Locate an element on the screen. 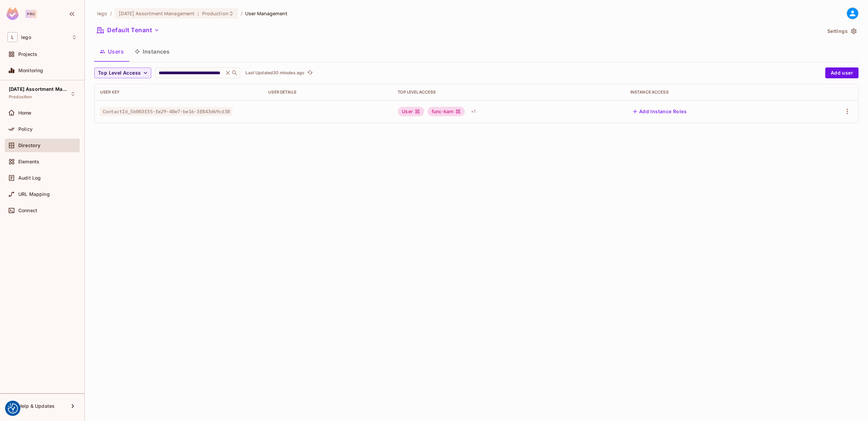 This screenshot has height=421, width=868. span: Elements is located at coordinates (29, 162).